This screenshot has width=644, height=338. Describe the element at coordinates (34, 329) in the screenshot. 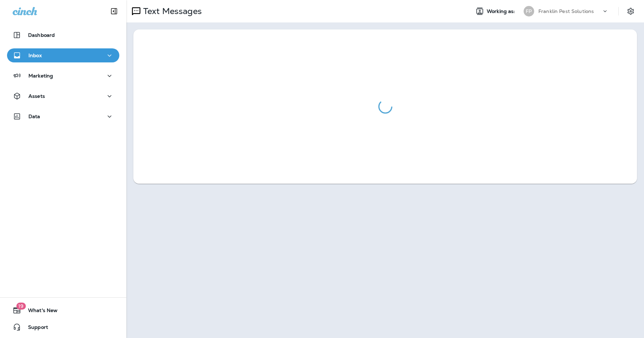

I see `span: Support` at that location.